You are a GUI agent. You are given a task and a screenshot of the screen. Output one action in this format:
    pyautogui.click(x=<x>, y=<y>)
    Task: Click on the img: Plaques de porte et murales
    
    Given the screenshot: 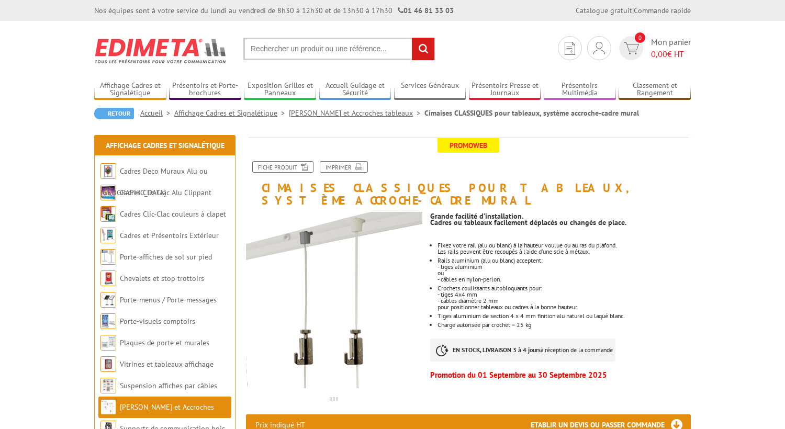 What is the action you would take?
    pyautogui.click(x=108, y=343)
    